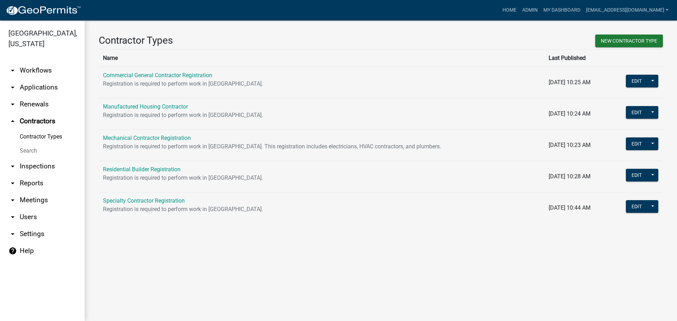 The width and height of the screenshot is (677, 321). Describe the element at coordinates (530, 10) in the screenshot. I see `a: Admin` at that location.